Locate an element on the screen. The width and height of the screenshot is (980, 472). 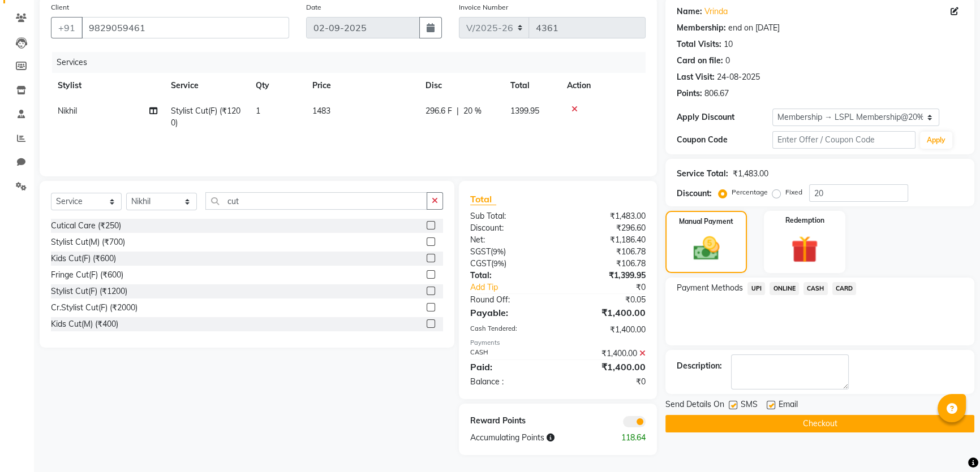
th: Total is located at coordinates (532, 85).